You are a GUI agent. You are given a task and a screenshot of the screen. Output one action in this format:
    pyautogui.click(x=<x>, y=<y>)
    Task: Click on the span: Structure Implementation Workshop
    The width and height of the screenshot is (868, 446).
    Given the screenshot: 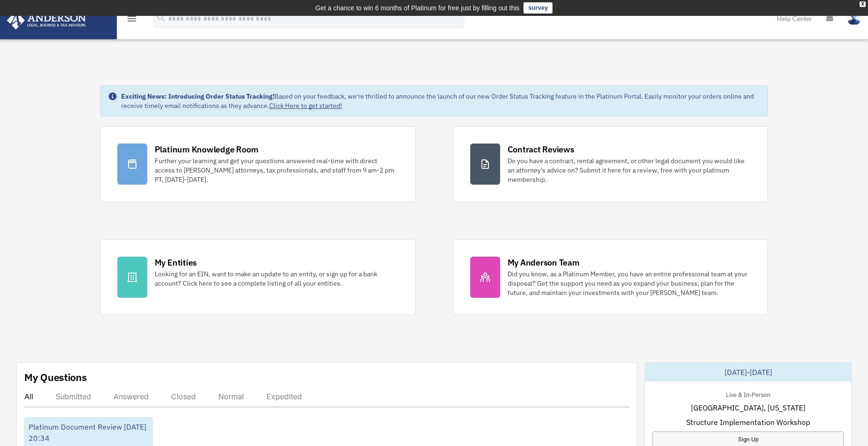 What is the action you would take?
    pyautogui.click(x=748, y=422)
    